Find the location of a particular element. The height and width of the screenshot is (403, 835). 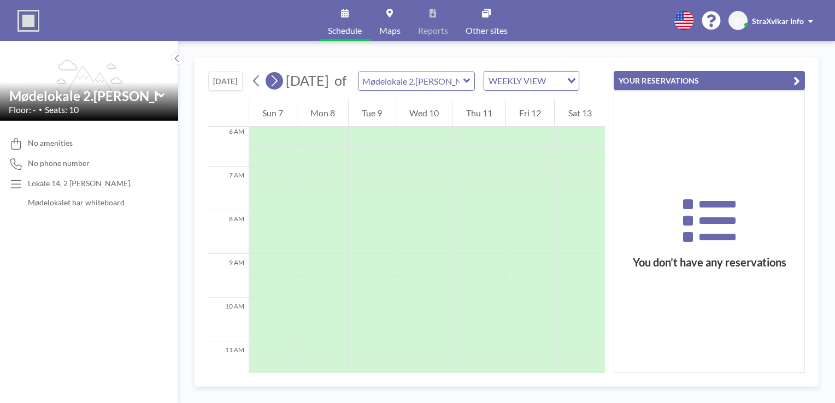

span: WEEKLY VIEW is located at coordinates (517, 81).